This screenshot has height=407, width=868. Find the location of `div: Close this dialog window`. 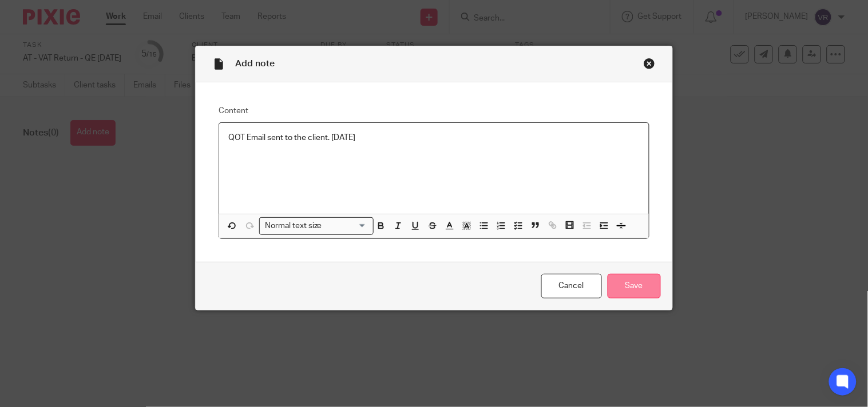

div: Close this dialog window is located at coordinates (649, 64).